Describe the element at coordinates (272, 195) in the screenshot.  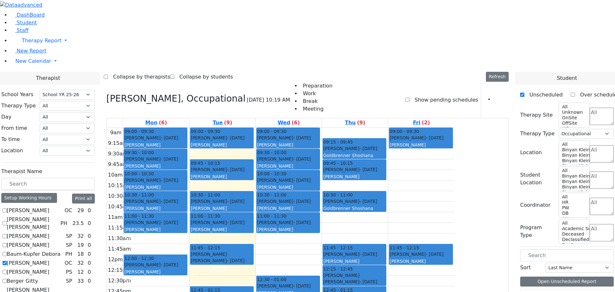
I see `span: 10:30 - 11:00` at that location.